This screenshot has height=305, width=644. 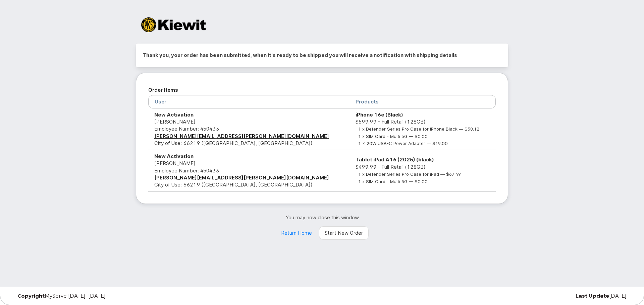 I want to click on td: $499.99 - Full Retail (128GB), so click(x=423, y=171).